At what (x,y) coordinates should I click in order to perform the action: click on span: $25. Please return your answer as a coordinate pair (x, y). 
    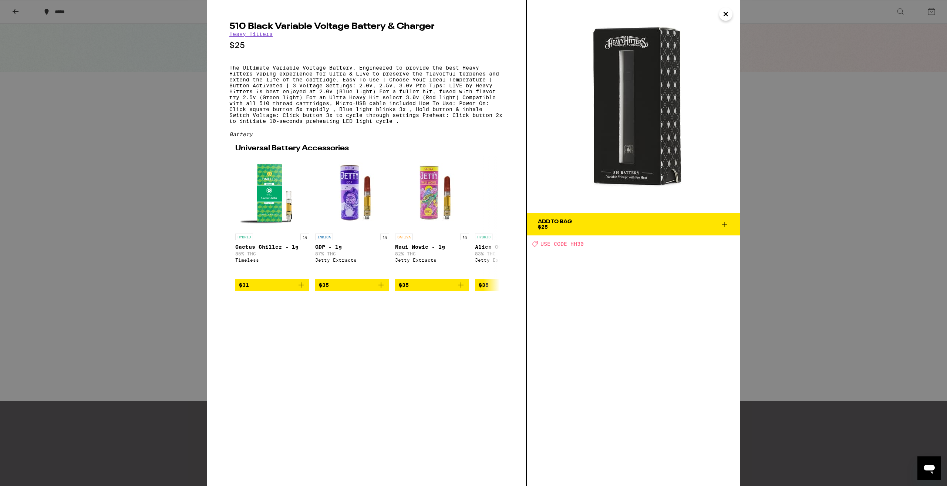
    Looking at the image, I should click on (543, 227).